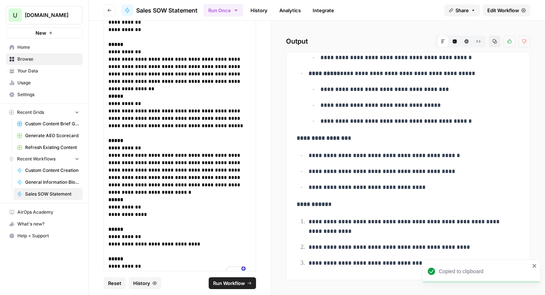 Image resolution: width=545 pixels, height=295 pixels. Describe the element at coordinates (44, 224) in the screenshot. I see `button: What's new?` at that location.